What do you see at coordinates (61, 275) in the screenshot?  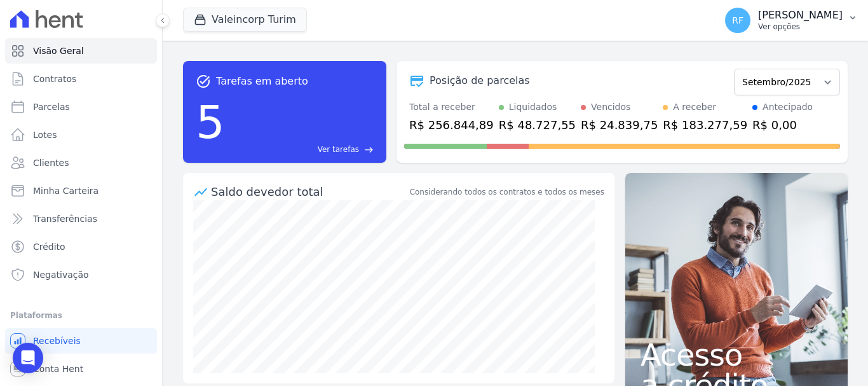 I see `span: Negativação` at bounding box center [61, 275].